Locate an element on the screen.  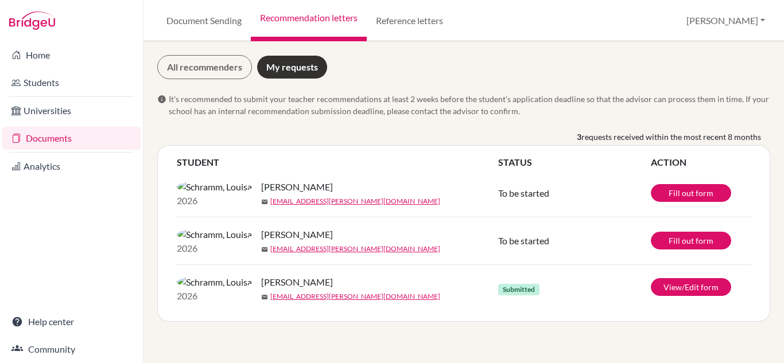
th: STUDENT is located at coordinates (337, 162).